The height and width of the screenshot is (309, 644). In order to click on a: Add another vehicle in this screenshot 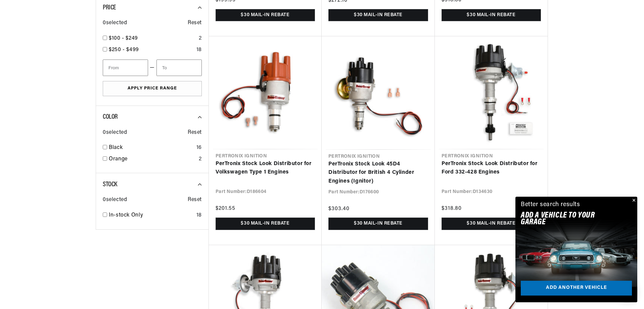, I will do `click(577, 288)`.